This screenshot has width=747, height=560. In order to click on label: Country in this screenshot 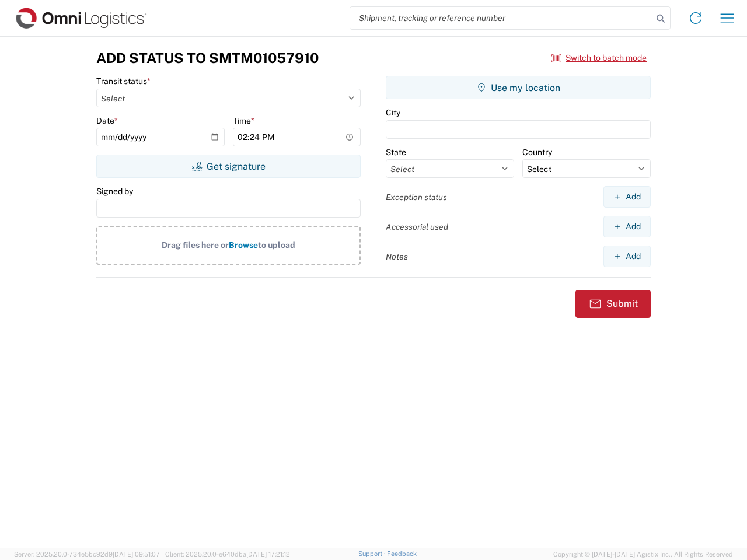, I will do `click(537, 152)`.